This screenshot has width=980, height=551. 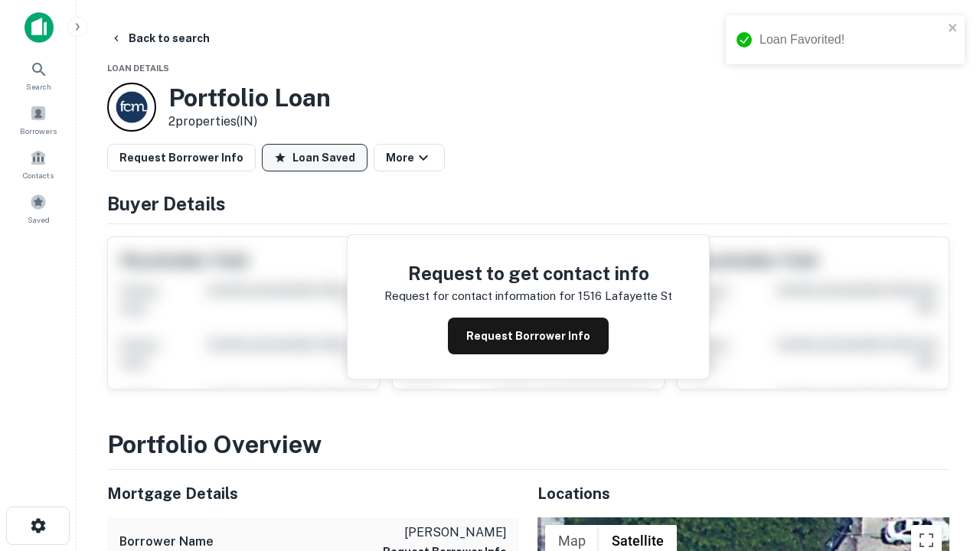 I want to click on h3: Portfolio Loan, so click(x=250, y=98).